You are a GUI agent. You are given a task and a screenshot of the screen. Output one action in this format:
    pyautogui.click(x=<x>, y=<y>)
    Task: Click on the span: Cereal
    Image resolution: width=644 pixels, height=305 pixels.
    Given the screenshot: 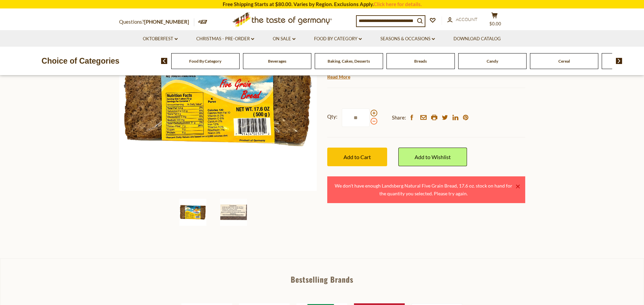 What is the action you would take?
    pyautogui.click(x=564, y=61)
    